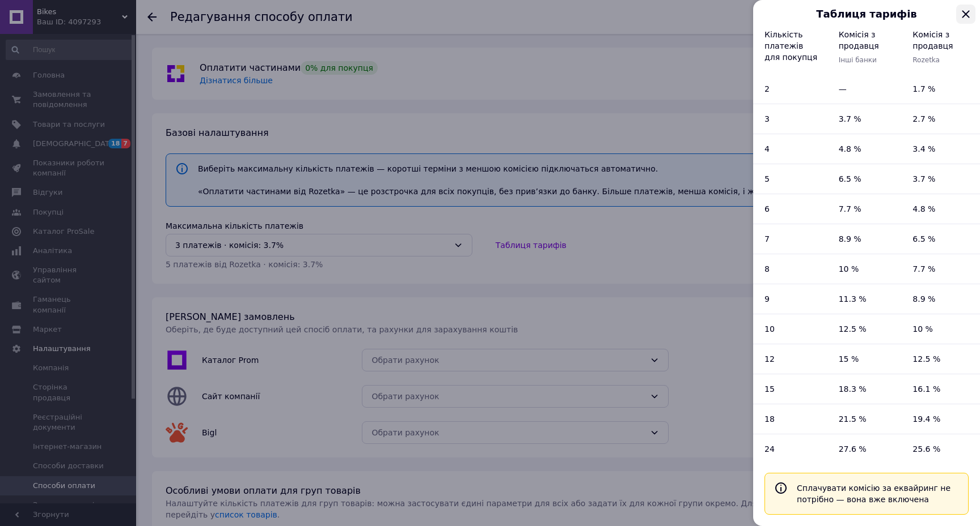 The image size is (980, 526). Describe the element at coordinates (940, 450) in the screenshot. I see `div: 25.6 %` at that location.